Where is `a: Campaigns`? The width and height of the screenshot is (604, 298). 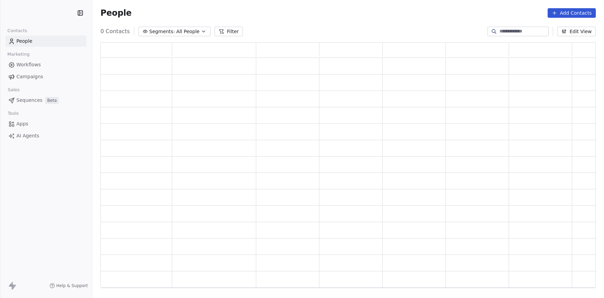
a: Campaigns is located at coordinates (46, 77).